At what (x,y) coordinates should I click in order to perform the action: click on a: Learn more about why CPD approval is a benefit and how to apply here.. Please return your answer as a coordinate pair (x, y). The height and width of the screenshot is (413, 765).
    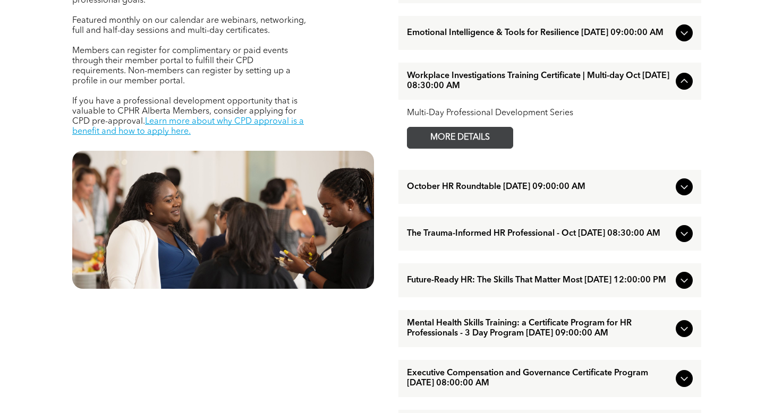
    Looking at the image, I should click on (188, 126).